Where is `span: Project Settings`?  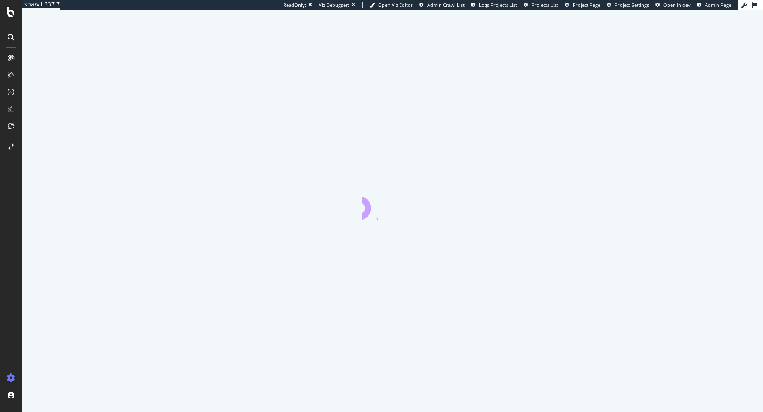
span: Project Settings is located at coordinates (632, 5).